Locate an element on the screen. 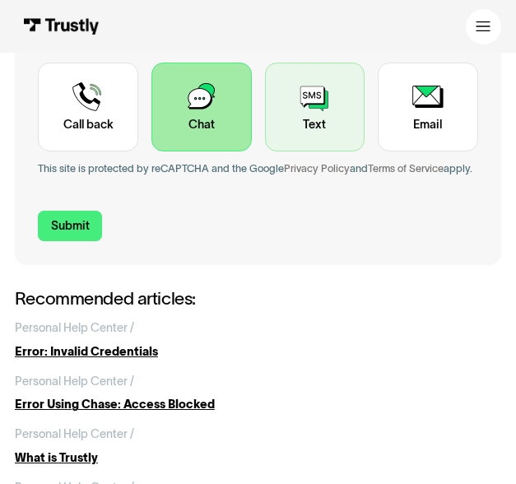  input: Submit is located at coordinates (70, 226).